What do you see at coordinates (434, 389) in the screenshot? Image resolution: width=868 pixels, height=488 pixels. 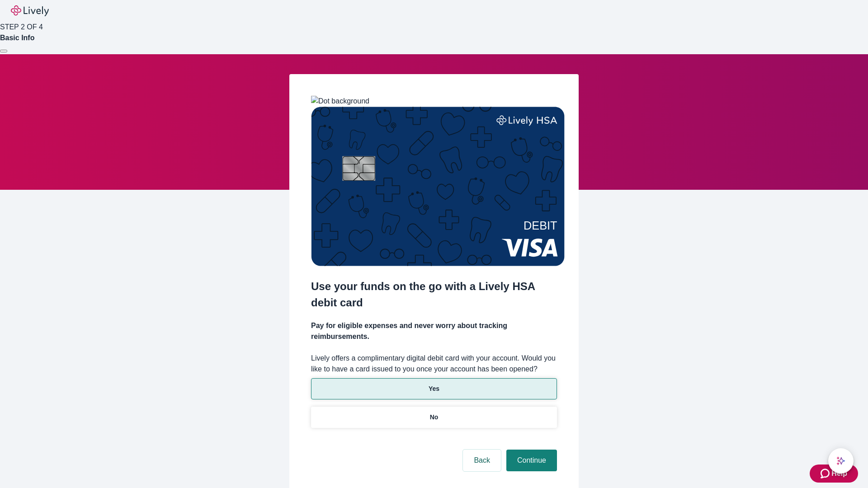 I see `button: Yes` at bounding box center [434, 389].